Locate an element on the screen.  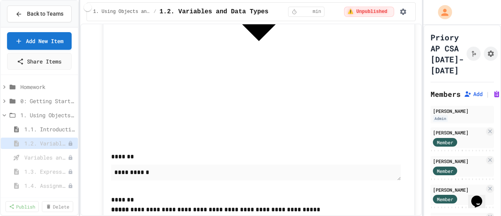
span: 1.4. Assignment and Input is located at coordinates (46, 185).